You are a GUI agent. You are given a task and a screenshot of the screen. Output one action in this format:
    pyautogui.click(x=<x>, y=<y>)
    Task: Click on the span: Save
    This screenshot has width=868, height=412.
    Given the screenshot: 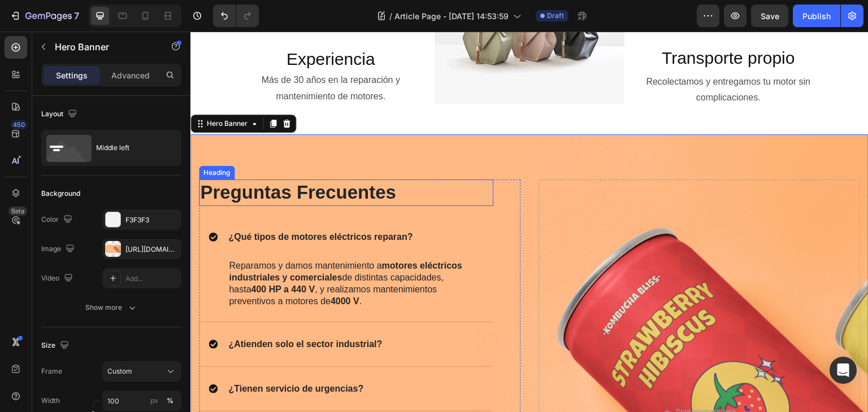 What is the action you would take?
    pyautogui.click(x=770, y=16)
    